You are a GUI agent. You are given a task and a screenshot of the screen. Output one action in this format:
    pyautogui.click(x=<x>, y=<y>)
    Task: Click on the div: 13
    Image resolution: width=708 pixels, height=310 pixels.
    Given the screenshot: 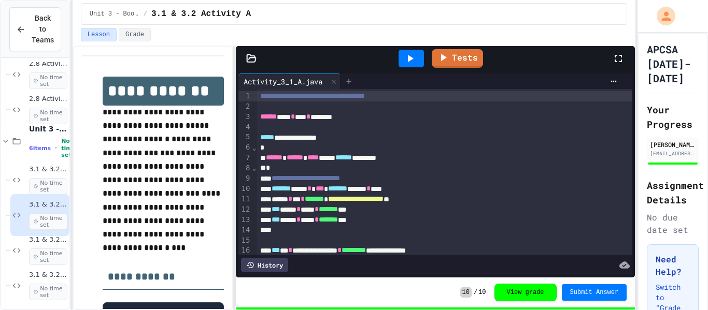 What is the action you would take?
    pyautogui.click(x=245, y=220)
    